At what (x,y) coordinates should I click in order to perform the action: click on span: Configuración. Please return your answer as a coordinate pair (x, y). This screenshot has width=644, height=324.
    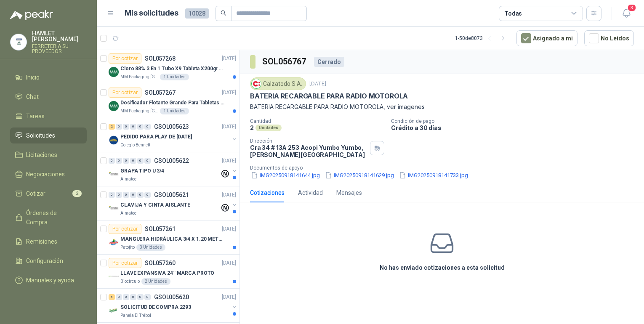
    Looking at the image, I should click on (45, 261).